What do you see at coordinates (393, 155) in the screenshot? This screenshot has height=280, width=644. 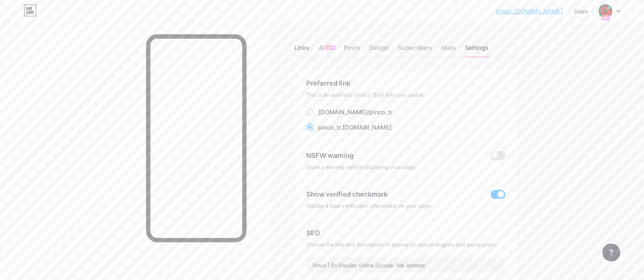 I see `div: NSFW warning` at bounding box center [393, 155].